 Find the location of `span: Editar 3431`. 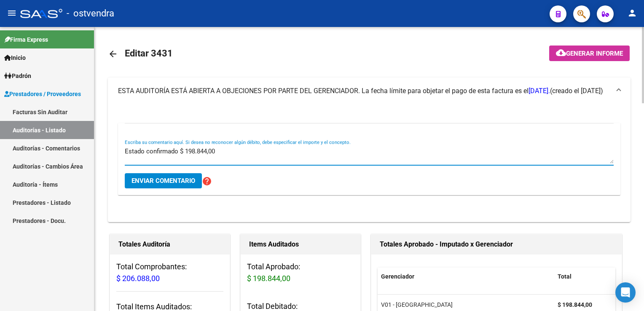

span: Editar 3431 is located at coordinates (149, 53).